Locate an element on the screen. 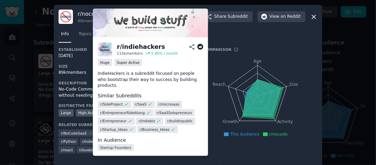 This screenshot has height=165, width=376. h3: Distinctive Features is located at coordinates (83, 106).